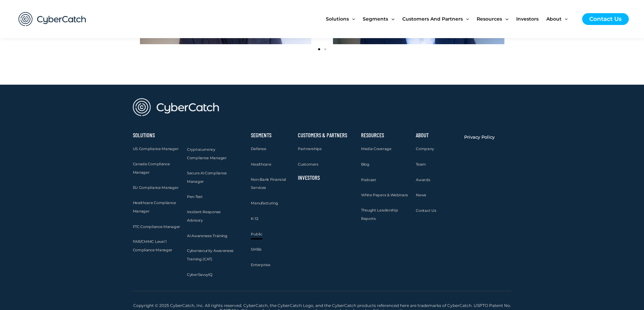 The width and height of the screenshot is (644, 310). Describe the element at coordinates (325, 49) in the screenshot. I see `span: Go to slide 2` at that location.